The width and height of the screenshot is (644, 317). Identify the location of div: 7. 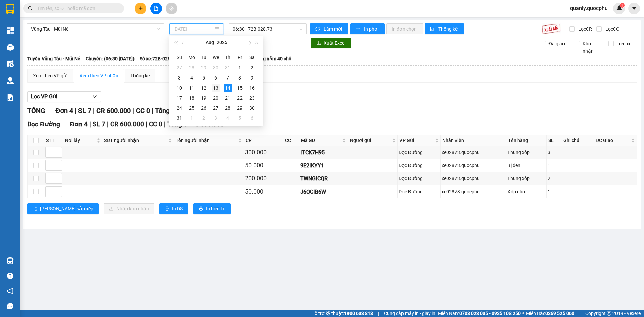
(228, 78).